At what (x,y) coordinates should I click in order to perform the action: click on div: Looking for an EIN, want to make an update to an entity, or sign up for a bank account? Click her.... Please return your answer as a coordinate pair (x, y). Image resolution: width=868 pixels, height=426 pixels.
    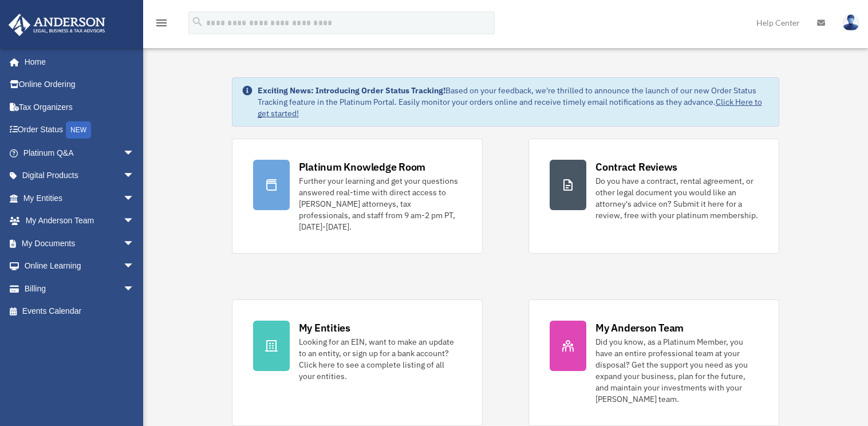
    Looking at the image, I should click on (380, 359).